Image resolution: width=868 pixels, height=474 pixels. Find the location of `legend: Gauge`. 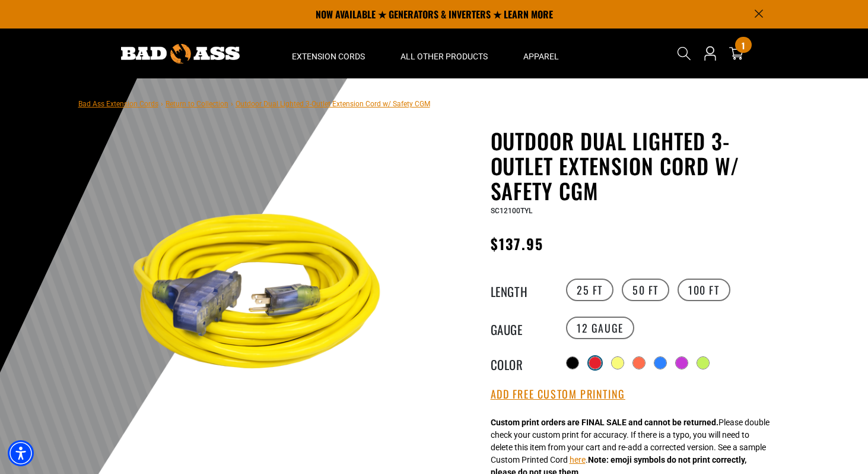

legend: Gauge is located at coordinates (520, 328).